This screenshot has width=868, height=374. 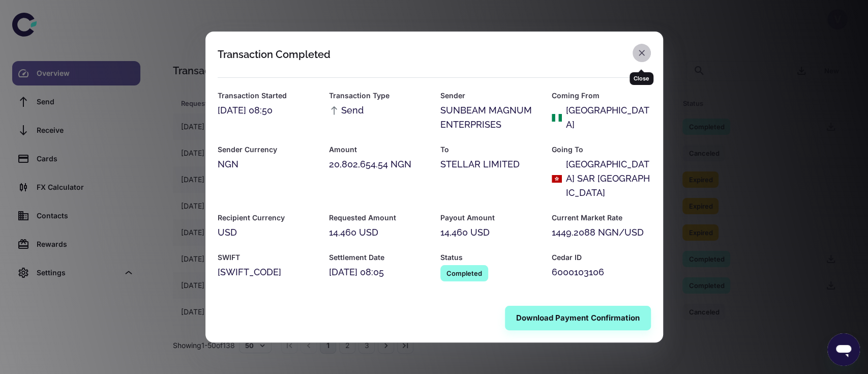 I want to click on h6: Sender, so click(x=490, y=96).